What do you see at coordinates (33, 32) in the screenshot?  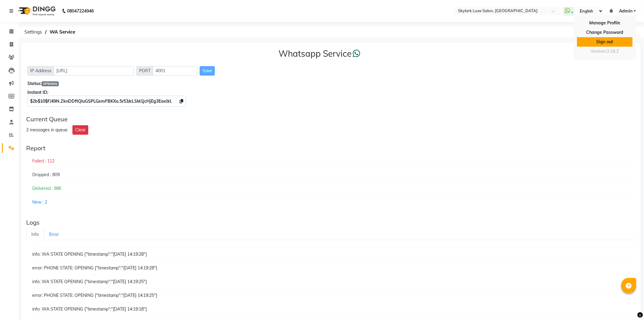 I see `span: Settings` at bounding box center [33, 32].